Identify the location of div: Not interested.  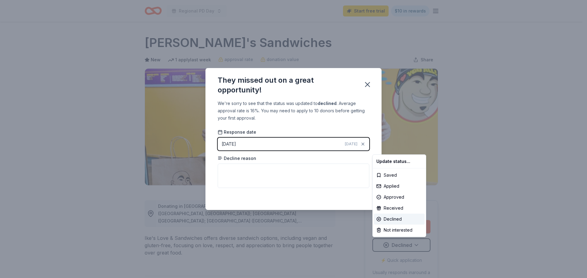
(399, 230).